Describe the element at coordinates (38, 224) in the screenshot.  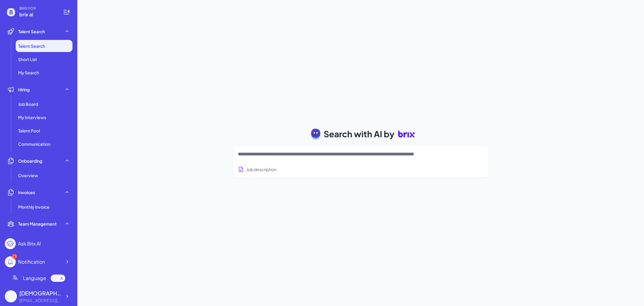
I see `span: Team Management` at that location.